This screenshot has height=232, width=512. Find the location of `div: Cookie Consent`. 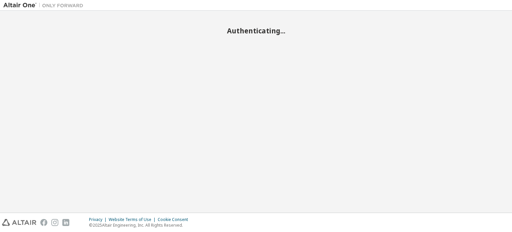

div: Cookie Consent is located at coordinates (175, 219).